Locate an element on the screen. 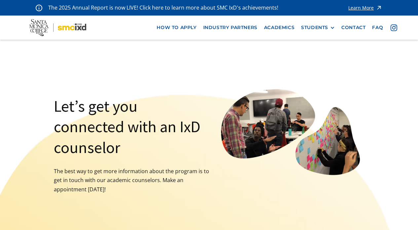 The image size is (418, 230). div: Learn More is located at coordinates (361, 8).